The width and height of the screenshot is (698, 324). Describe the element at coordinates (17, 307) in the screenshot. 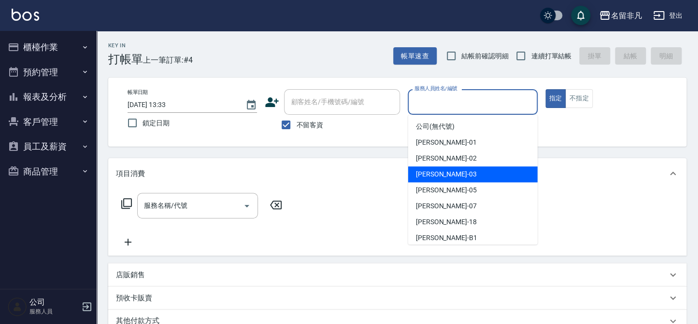

I see `img: Person` at that location.